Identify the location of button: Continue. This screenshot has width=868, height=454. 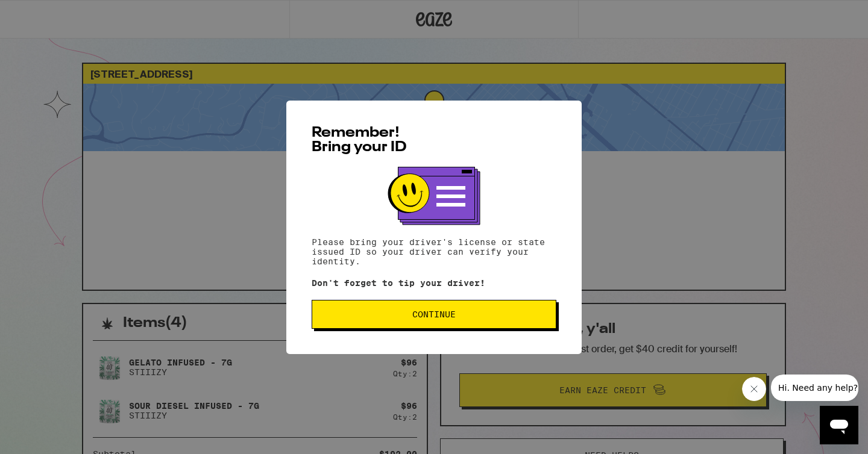
(434, 315).